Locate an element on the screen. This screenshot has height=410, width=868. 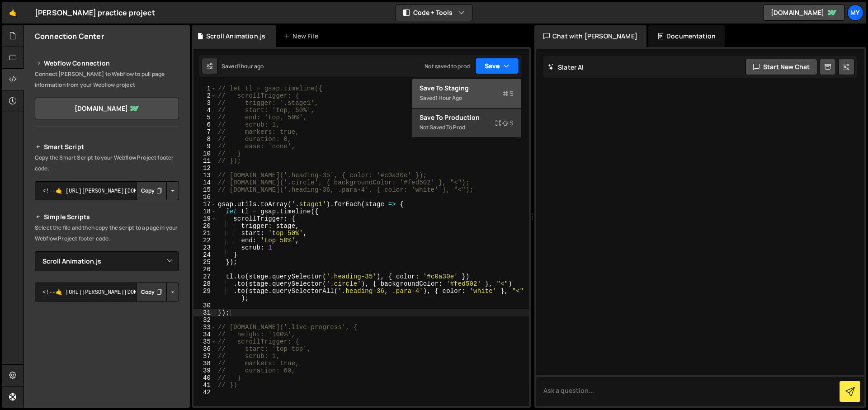
div: 20 is located at coordinates (205, 226).